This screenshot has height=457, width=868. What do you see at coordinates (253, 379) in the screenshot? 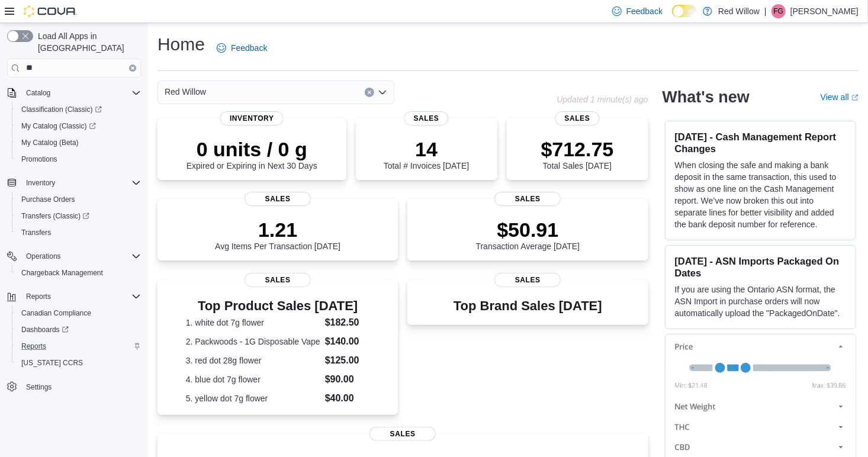
I see `dt: 4. blue dot 7g flower` at bounding box center [253, 379].